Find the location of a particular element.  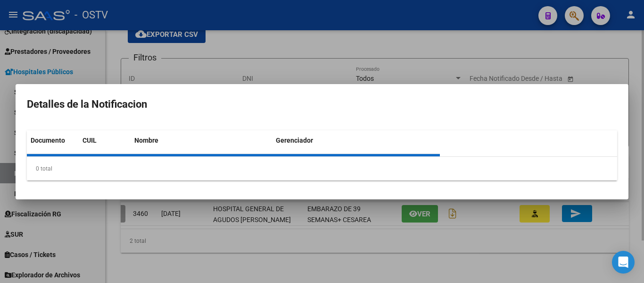

datatable-header-cell: Nombre is located at coordinates (201, 140).